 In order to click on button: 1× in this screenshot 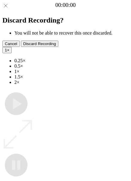, I will do `click(7, 50)`.